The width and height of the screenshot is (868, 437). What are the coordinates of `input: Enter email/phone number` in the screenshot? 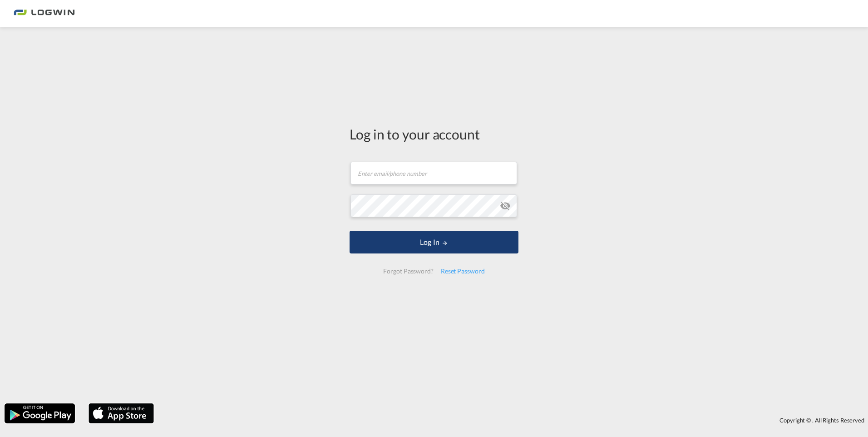 It's located at (434, 173).